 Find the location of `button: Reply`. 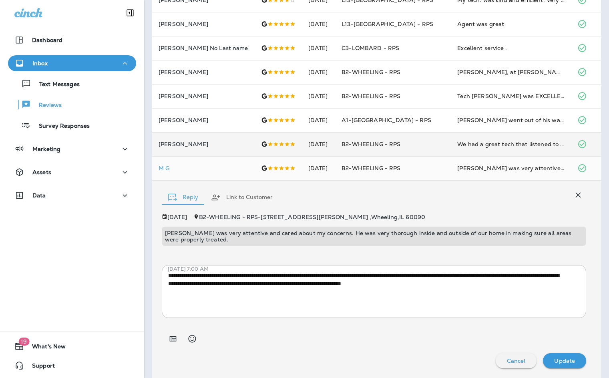

button: Reply is located at coordinates (183, 197).